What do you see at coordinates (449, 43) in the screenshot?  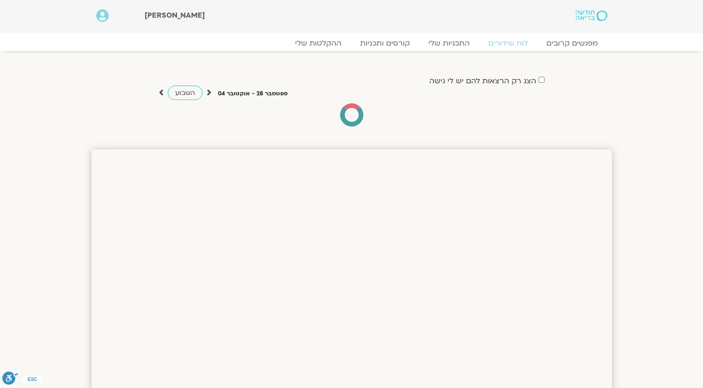 I see `a: התכניות שלי` at bounding box center [449, 43].